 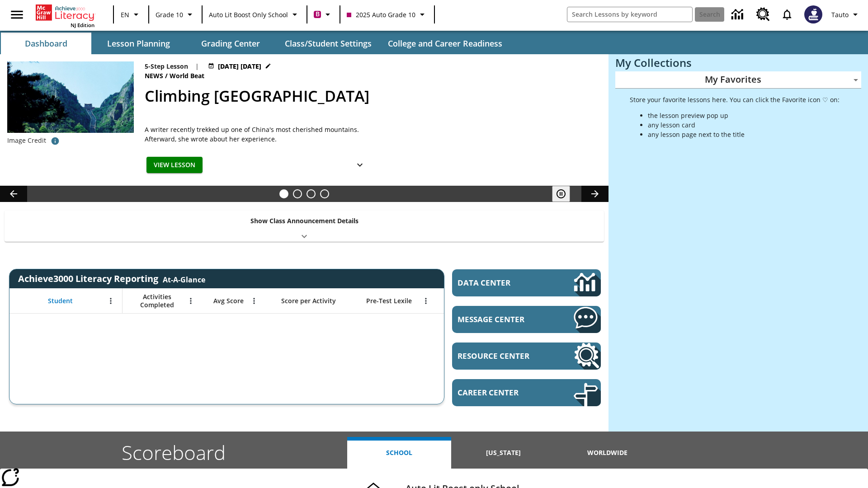 I want to click on span: EN, so click(x=125, y=14).